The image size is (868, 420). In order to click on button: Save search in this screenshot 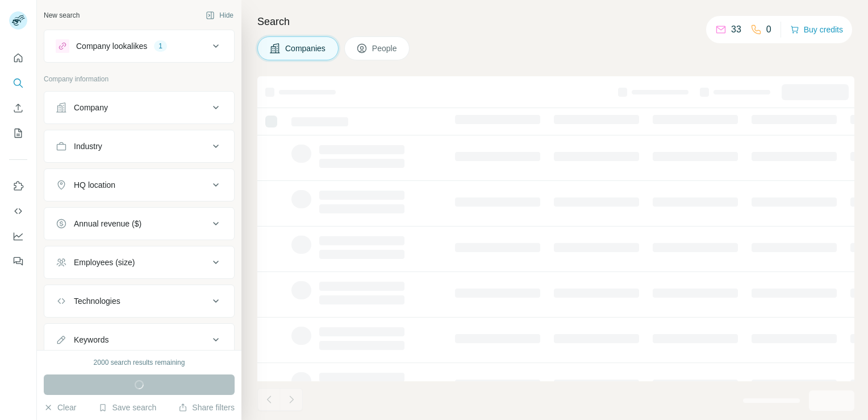, I will do `click(128, 407)`.